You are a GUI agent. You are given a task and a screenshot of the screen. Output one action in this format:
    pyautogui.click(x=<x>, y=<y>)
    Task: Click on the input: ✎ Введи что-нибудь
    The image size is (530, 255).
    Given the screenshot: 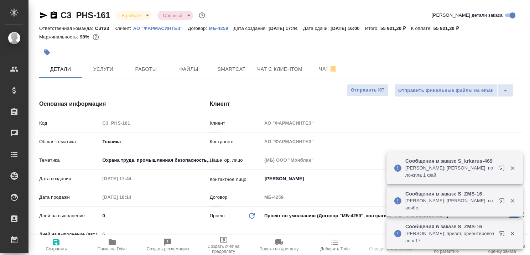 What is the action you would take?
    pyautogui.click(x=160, y=216)
    